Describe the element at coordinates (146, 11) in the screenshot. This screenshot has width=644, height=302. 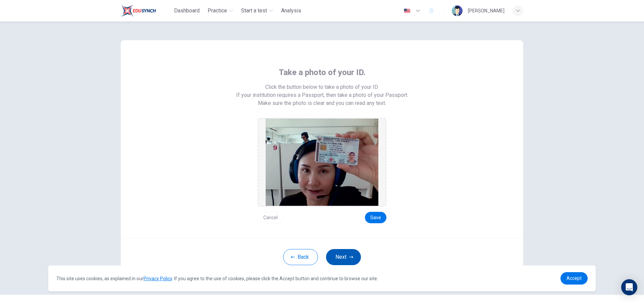
I see `a: Train Test logo` at that location.